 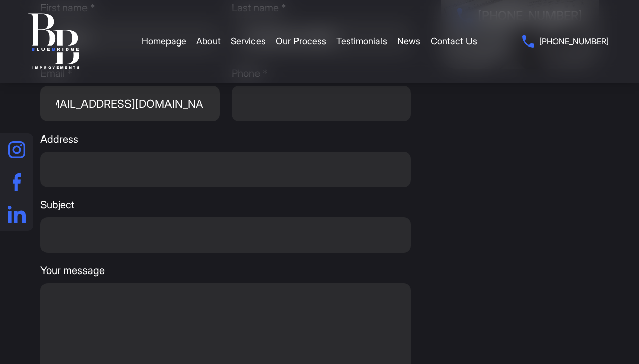 I want to click on a: Homepage, so click(x=164, y=42).